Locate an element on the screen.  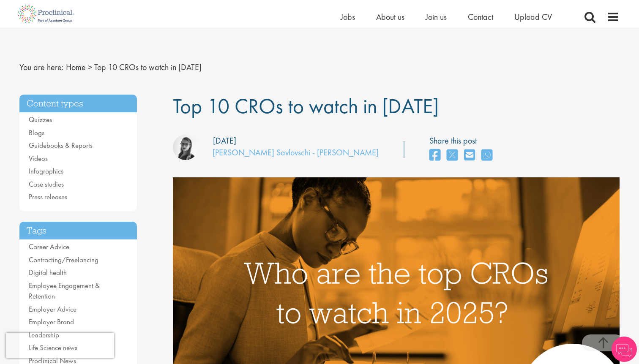
a: share on whats app is located at coordinates (487, 156).